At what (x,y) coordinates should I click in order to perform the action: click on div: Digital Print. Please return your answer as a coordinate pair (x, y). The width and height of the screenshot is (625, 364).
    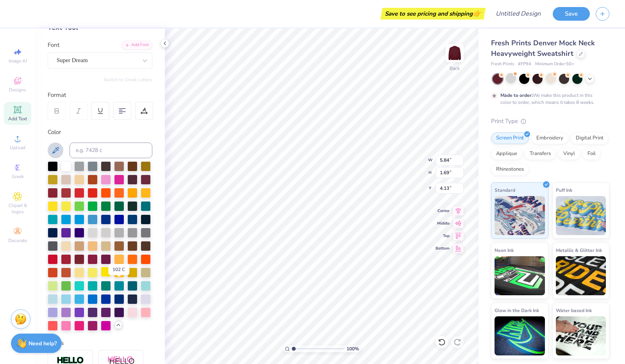
    Looking at the image, I should click on (589, 138).